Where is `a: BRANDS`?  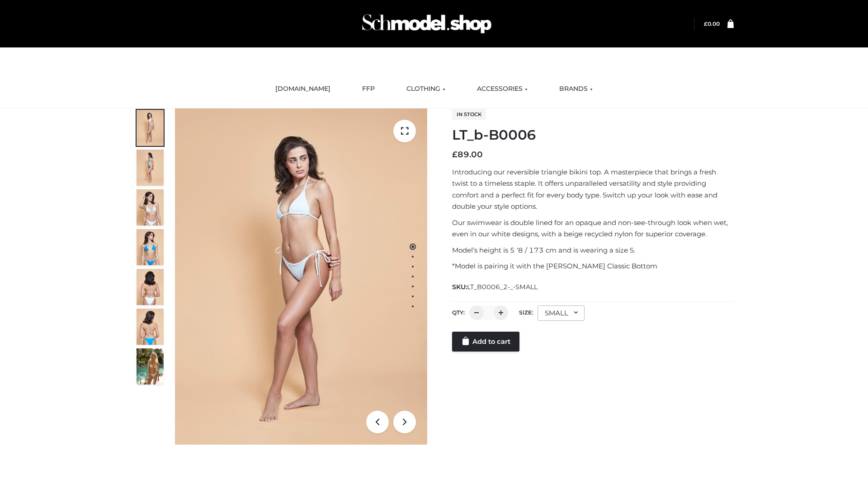 a: BRANDS is located at coordinates (576, 89).